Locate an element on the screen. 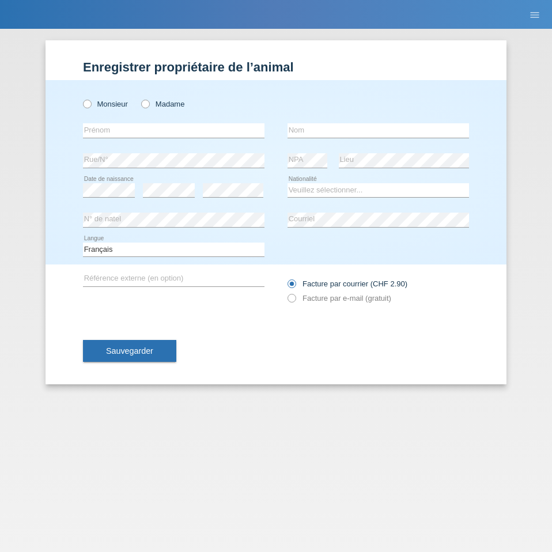 This screenshot has width=552, height=552. i: menu is located at coordinates (535, 15).